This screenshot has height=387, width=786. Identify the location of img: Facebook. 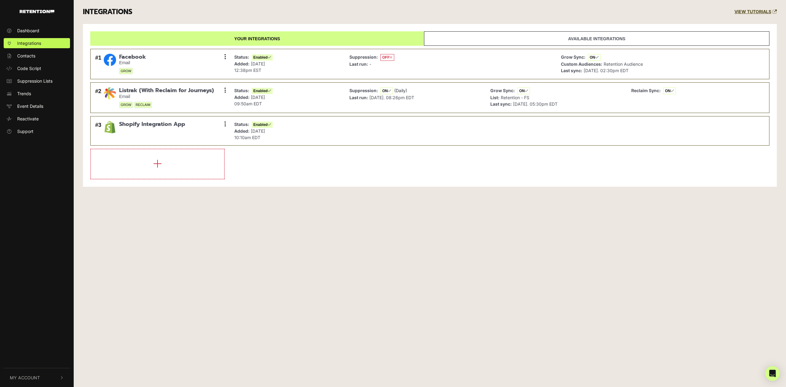
(110, 60).